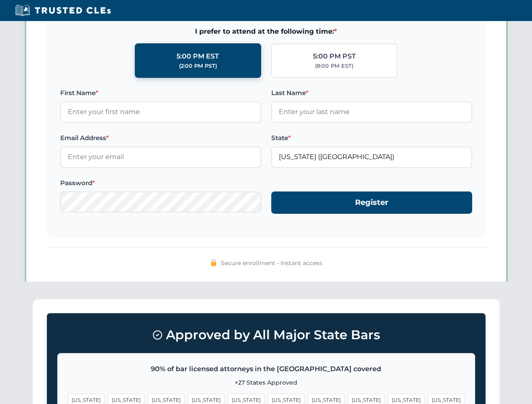 This screenshot has height=404, width=532. I want to click on label: Email Address, so click(161, 138).